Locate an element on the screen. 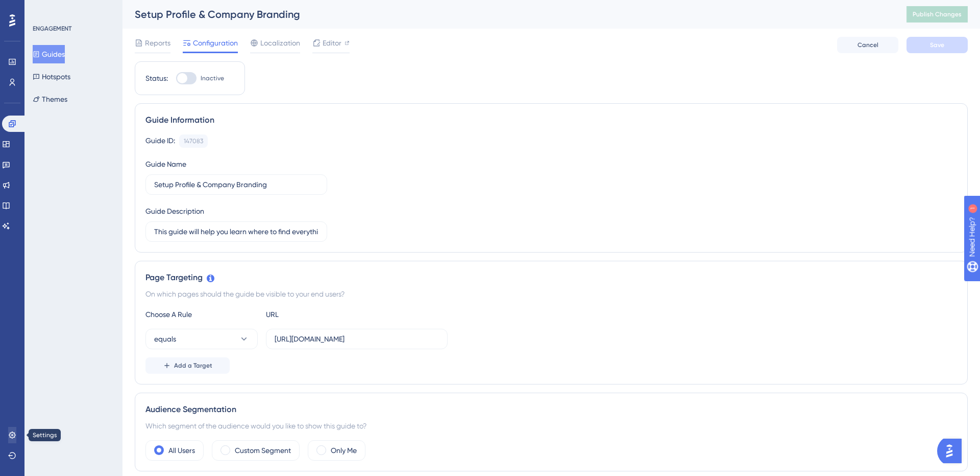  span: Inactive is located at coordinates (212, 78).